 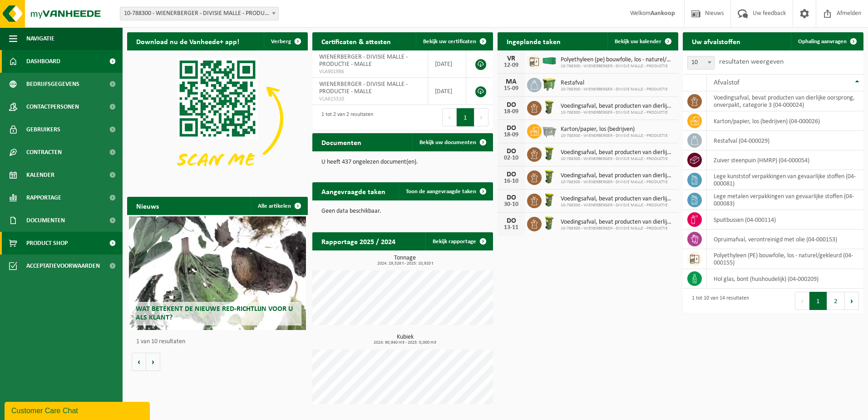 What do you see at coordinates (785, 101) in the screenshot?
I see `td: voedingsafval, bevat producten van dierlijke oorsprong, onverpakt, categorie 3 (04-000024)` at bounding box center [785, 101].